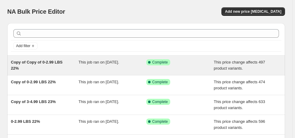 This screenshot has width=295, height=138. What do you see at coordinates (33, 81) in the screenshot?
I see `span: Copy of 0-2.99 LBS 22%` at bounding box center [33, 81].